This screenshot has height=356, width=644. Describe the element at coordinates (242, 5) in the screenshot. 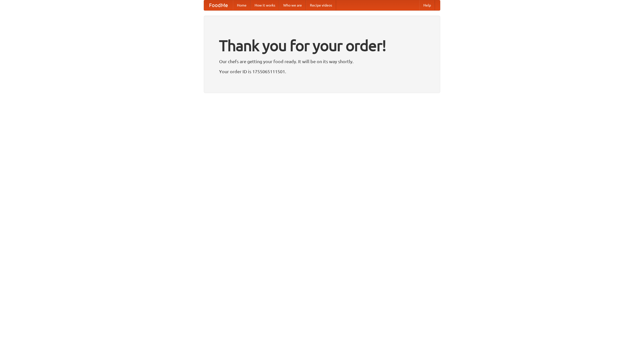

I see `a: Home` at that location.